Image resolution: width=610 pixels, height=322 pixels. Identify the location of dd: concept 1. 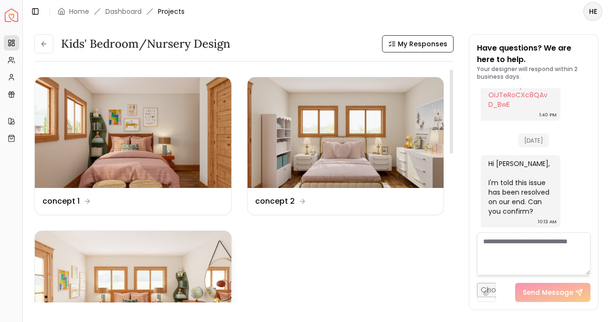
(61, 201).